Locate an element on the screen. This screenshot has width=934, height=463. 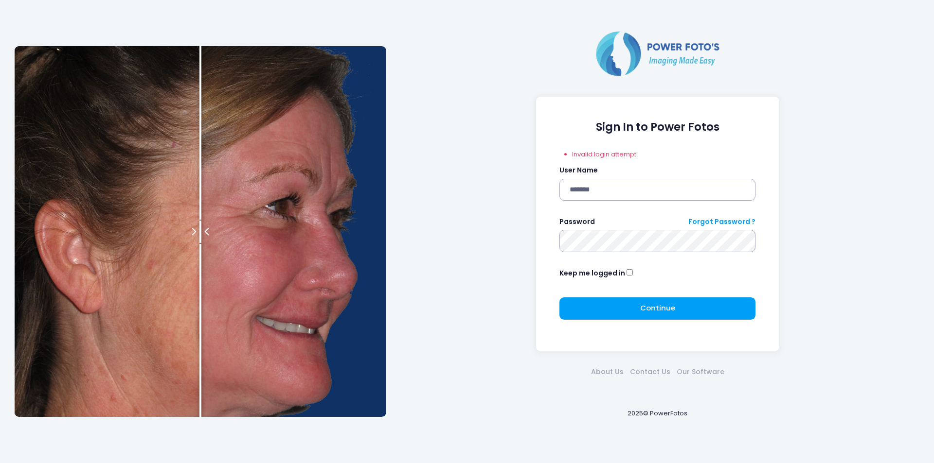
a: About Us is located at coordinates (607, 372).